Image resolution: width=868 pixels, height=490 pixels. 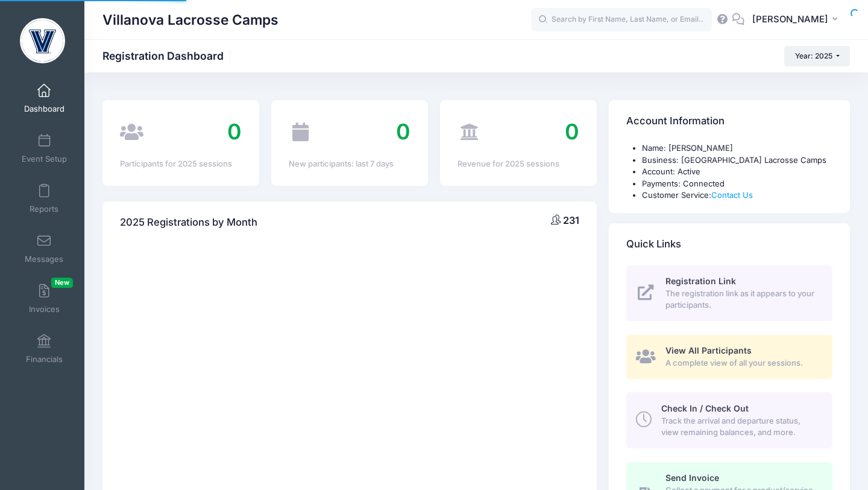 What do you see at coordinates (42, 41) in the screenshot?
I see `img: Villanova Lacrosse Camps` at bounding box center [42, 41].